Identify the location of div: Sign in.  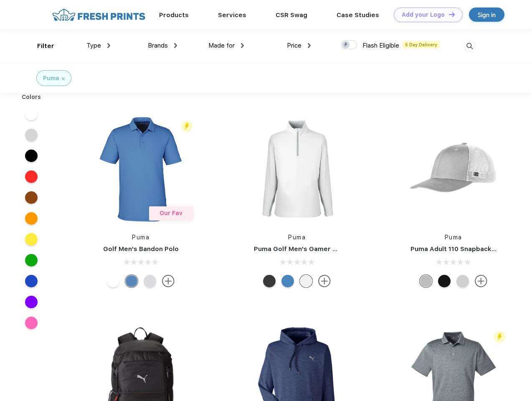
(487, 15).